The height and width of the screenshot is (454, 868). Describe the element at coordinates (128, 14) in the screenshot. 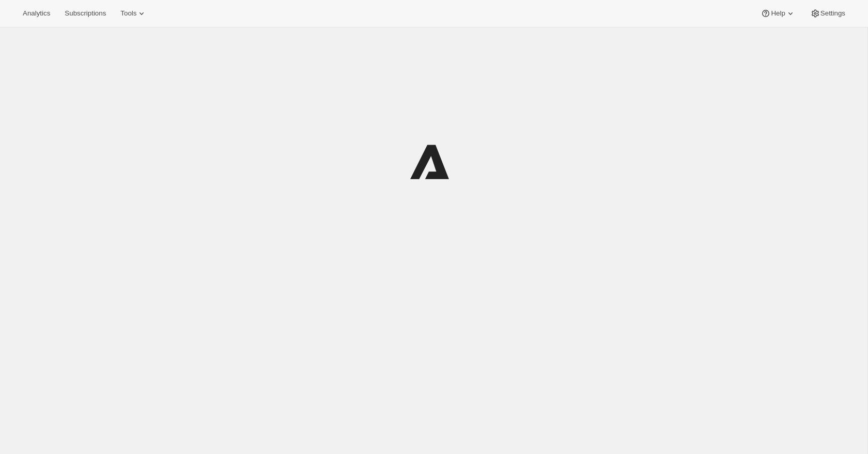

I see `span: Tools` at that location.